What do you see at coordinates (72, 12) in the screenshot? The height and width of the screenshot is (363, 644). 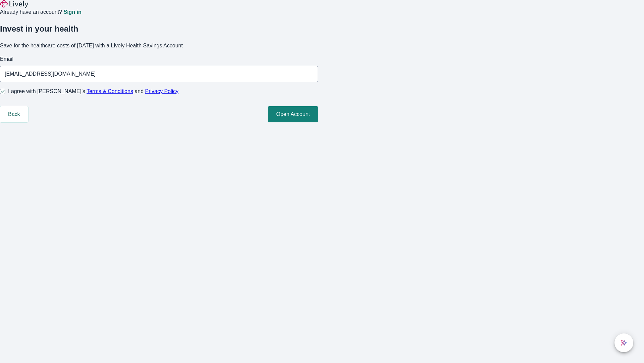 I see `a: Sign in` at bounding box center [72, 12].